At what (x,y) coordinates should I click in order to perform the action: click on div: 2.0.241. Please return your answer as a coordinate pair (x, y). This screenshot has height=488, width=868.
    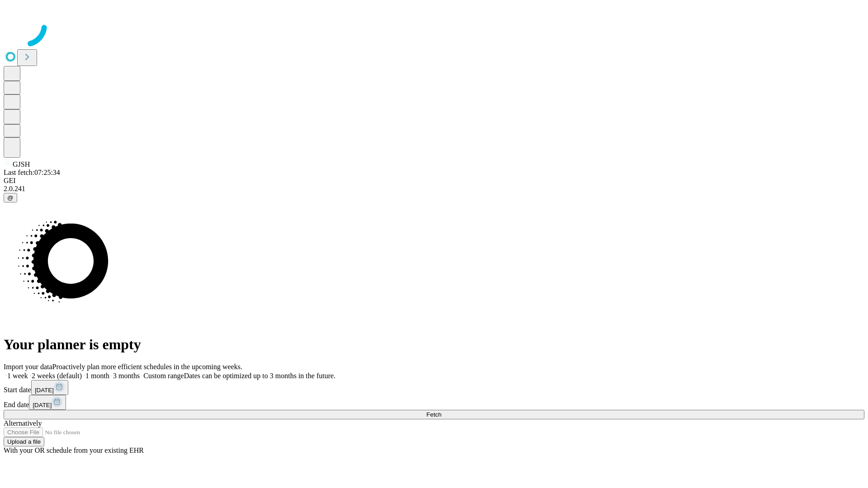
    Looking at the image, I should click on (434, 189).